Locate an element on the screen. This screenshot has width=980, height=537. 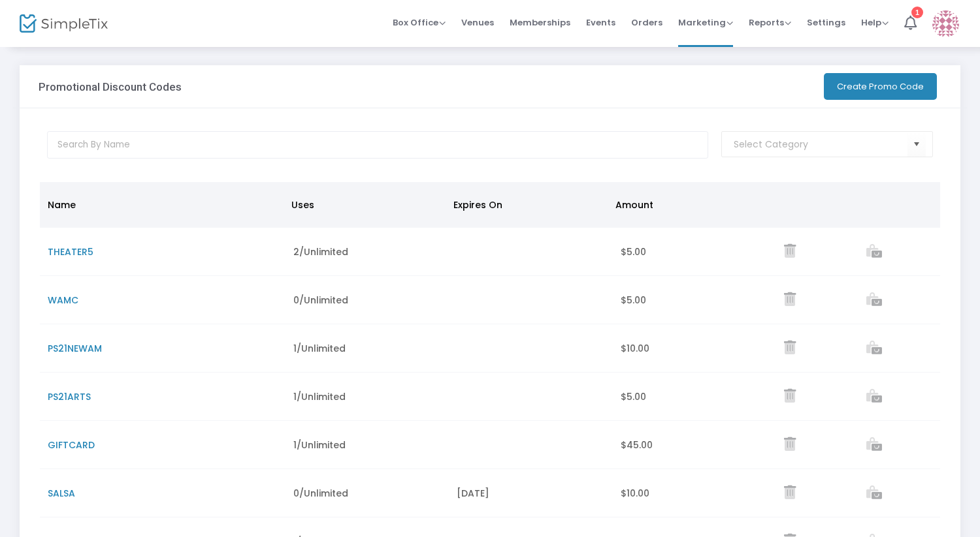
span: SALSA is located at coordinates (61, 493).